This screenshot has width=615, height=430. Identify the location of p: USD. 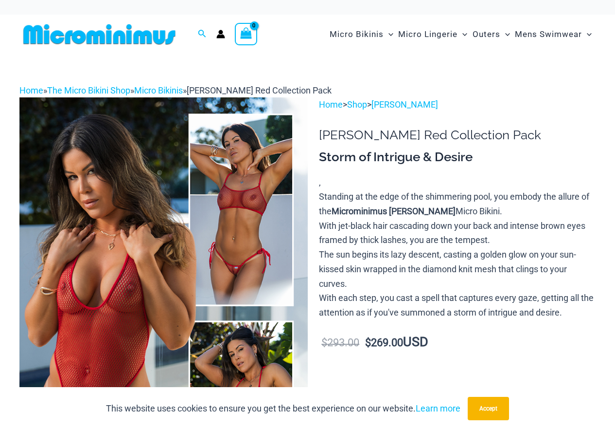
(457, 342).